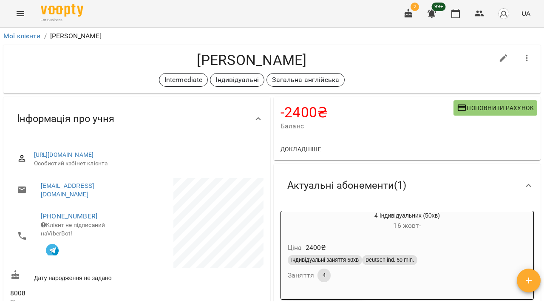  What do you see at coordinates (415, 7) in the screenshot?
I see `span: 2` at bounding box center [415, 7].